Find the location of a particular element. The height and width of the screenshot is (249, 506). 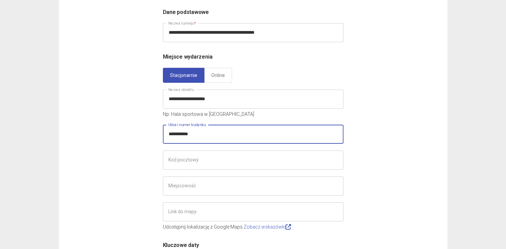

a: Online is located at coordinates (218, 75).